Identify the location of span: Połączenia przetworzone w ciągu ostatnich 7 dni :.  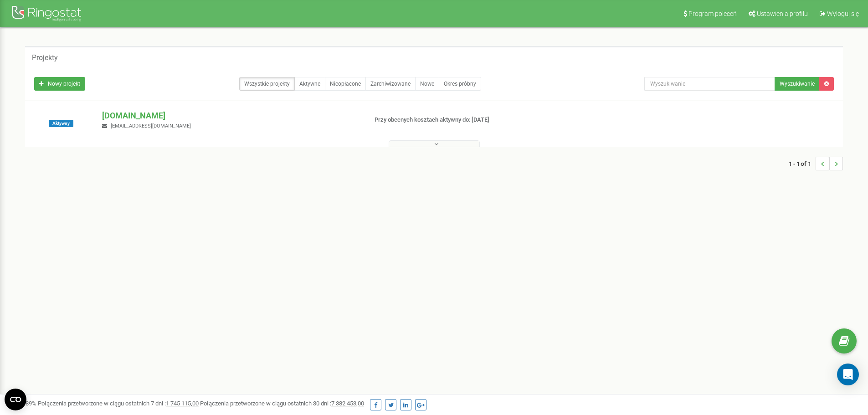
(118, 403).